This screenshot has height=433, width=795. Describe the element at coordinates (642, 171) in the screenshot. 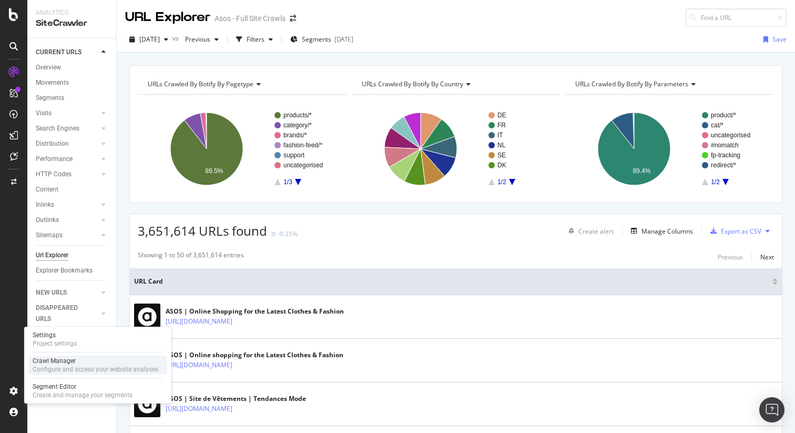

I see `text: 89.4%` at that location.